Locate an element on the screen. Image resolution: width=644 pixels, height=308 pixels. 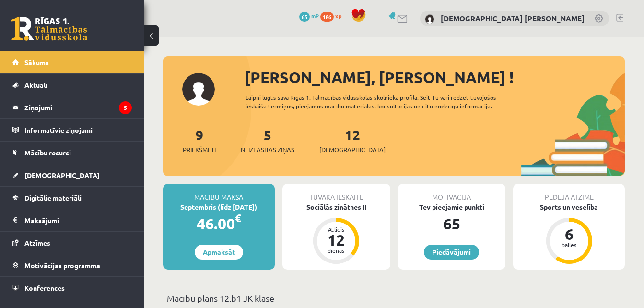
div: 65 is located at coordinates (452, 224).